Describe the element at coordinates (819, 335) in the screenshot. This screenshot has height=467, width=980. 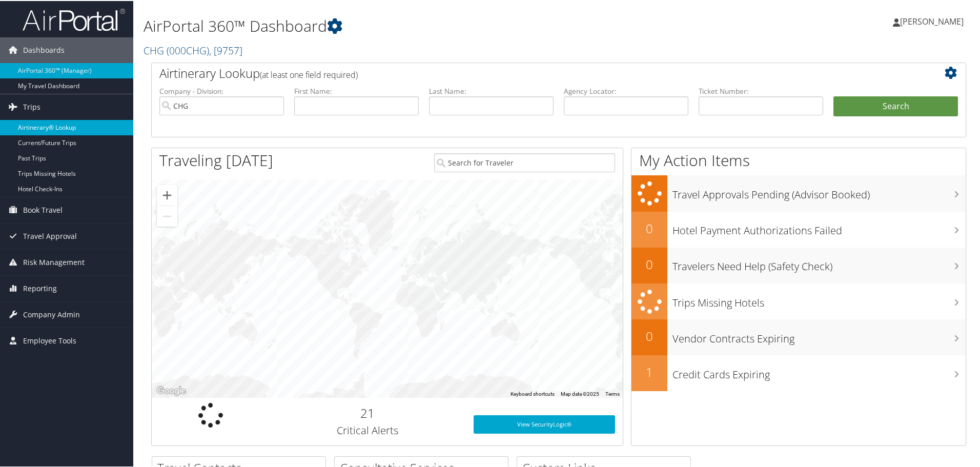
I see `h3: Vendor Contracts Expiring` at that location.